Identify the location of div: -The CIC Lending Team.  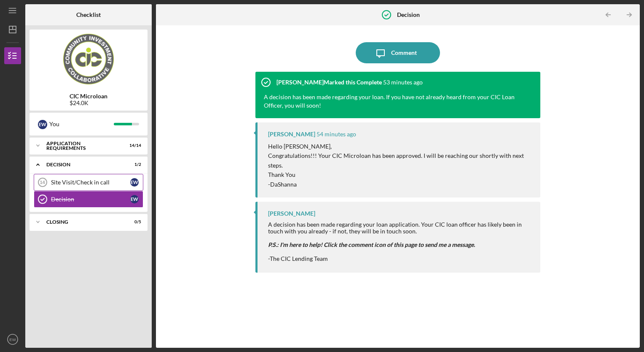
(400, 259).